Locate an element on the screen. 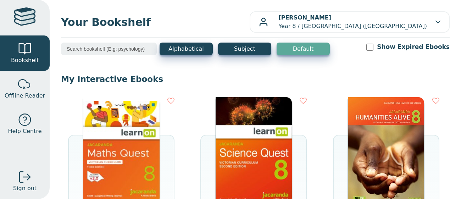 This screenshot has height=199, width=461. button: Default is located at coordinates (303, 49).